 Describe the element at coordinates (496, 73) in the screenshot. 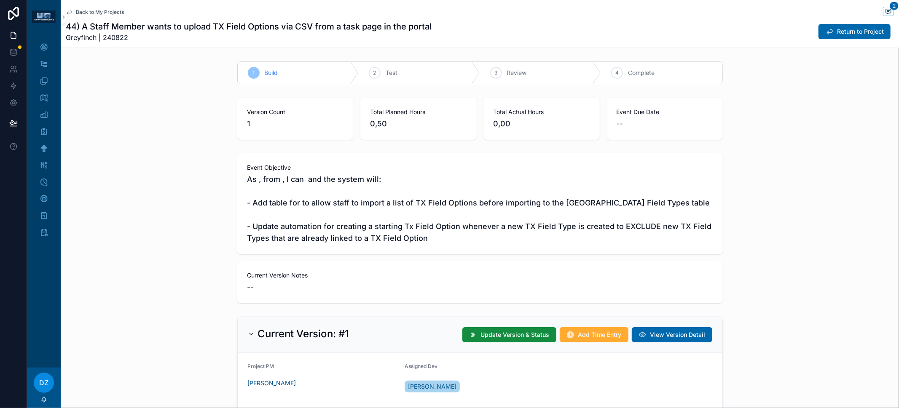

I see `span: 3` at that location.